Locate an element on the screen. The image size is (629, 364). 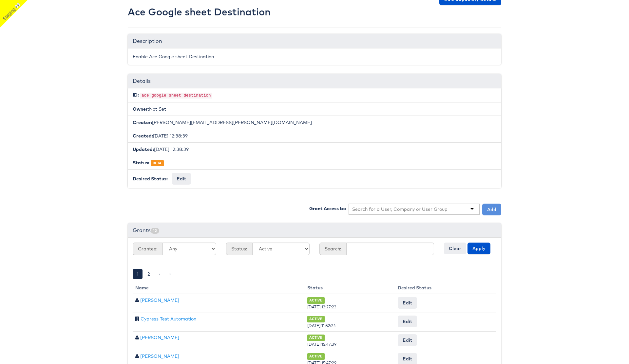
a: Cypress Test Automation is located at coordinates (168, 319).